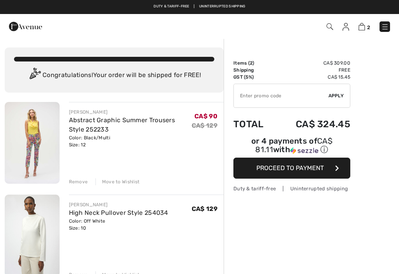 The image size is (399, 274). I want to click on td: CA$ 309.00, so click(312, 63).